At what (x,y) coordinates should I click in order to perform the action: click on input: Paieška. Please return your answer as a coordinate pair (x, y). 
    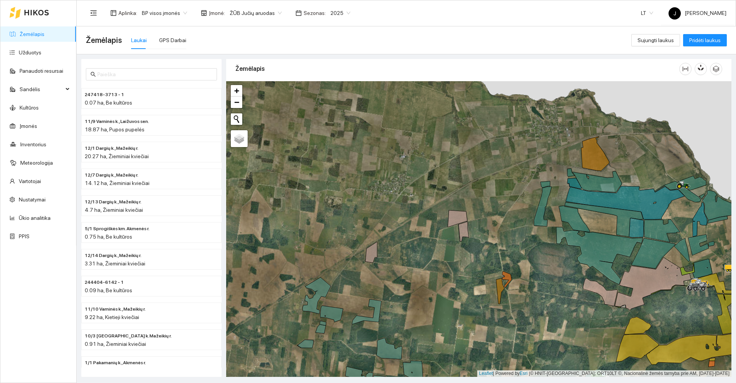
    Looking at the image, I should click on (155, 74).